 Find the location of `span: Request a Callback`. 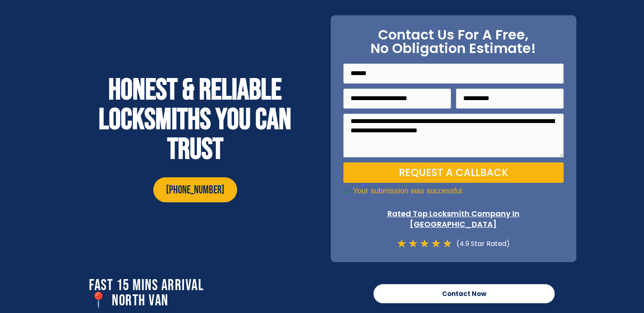

span: Request a Callback is located at coordinates (453, 173).